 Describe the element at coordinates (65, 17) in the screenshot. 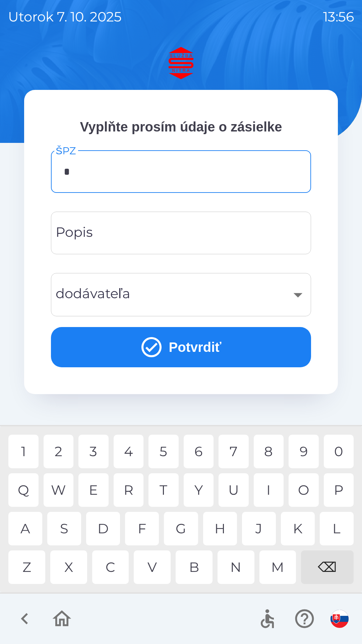

I see `p: utorok 7. 10. 2025` at that location.